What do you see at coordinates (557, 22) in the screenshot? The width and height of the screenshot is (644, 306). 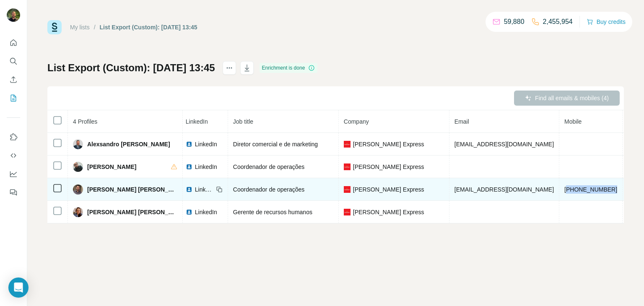 I see `p: 2,455,954` at bounding box center [557, 22].